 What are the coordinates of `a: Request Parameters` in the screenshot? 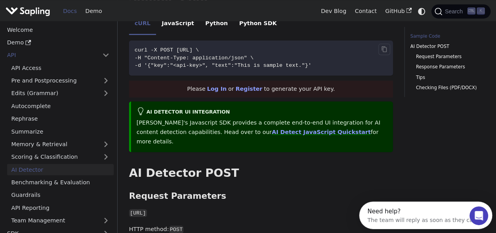 It's located at (448, 57).